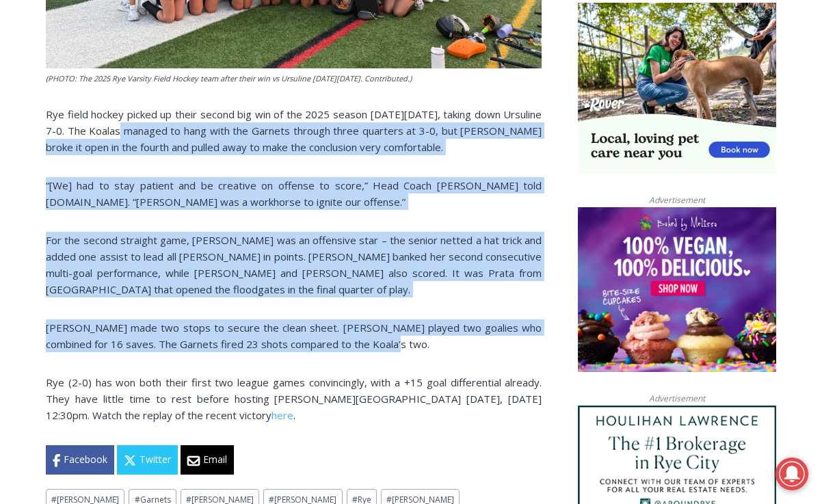 Image resolution: width=822 pixels, height=504 pixels. Describe the element at coordinates (678, 290) in the screenshot. I see `img: Baked by Melissa` at that location.